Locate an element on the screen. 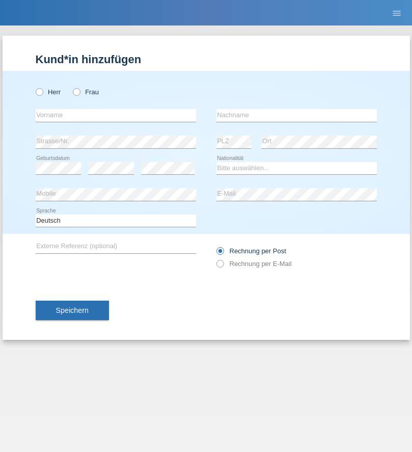  label: Frau is located at coordinates (86, 92).